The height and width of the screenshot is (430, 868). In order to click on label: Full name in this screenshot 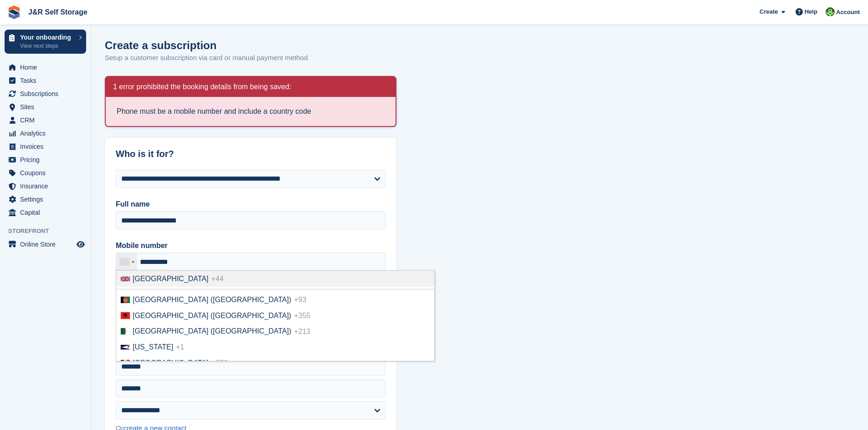, I will do `click(250, 204)`.